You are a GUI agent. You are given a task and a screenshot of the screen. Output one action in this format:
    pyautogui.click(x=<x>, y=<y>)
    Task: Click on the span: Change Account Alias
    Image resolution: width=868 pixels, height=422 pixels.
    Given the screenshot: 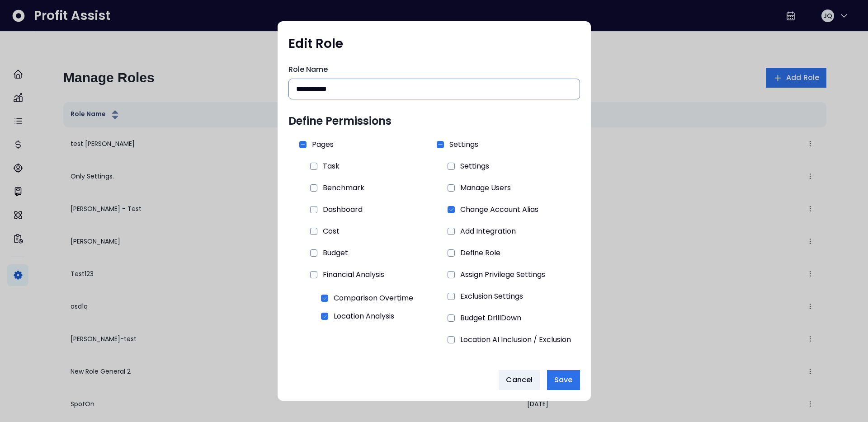 What is the action you would take?
    pyautogui.click(x=499, y=210)
    